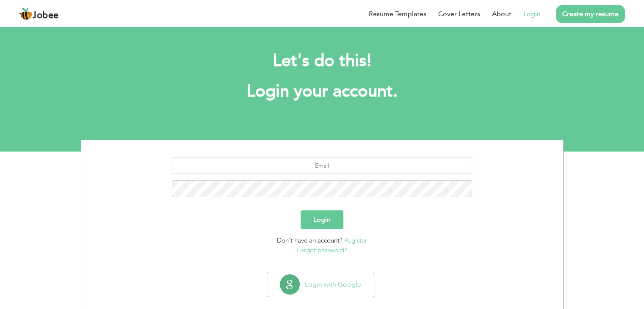  I want to click on a: About, so click(502, 14).